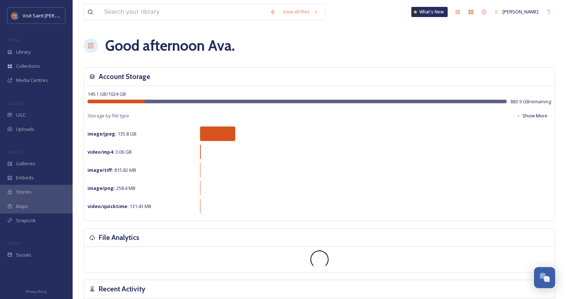 This screenshot has width=566, height=299. I want to click on span: Media Centres, so click(32, 80).